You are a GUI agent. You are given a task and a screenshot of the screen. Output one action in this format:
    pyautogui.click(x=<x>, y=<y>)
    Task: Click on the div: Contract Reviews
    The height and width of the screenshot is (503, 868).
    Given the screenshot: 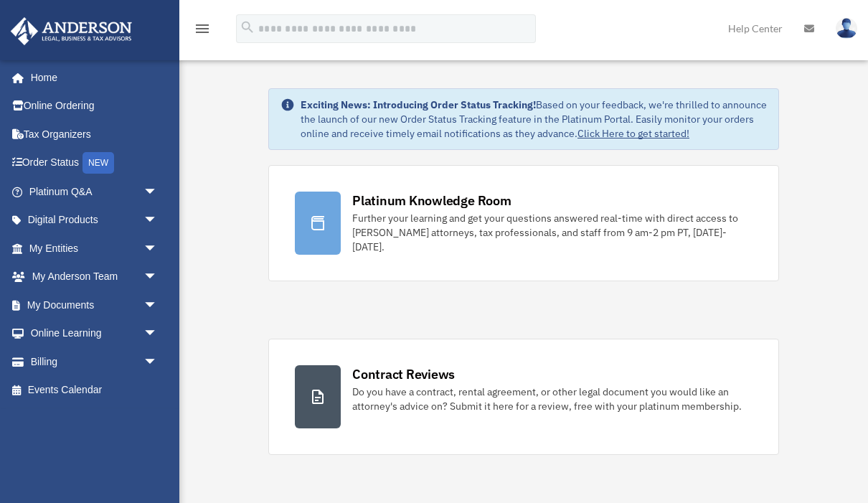 What is the action you would take?
    pyautogui.click(x=403, y=374)
    